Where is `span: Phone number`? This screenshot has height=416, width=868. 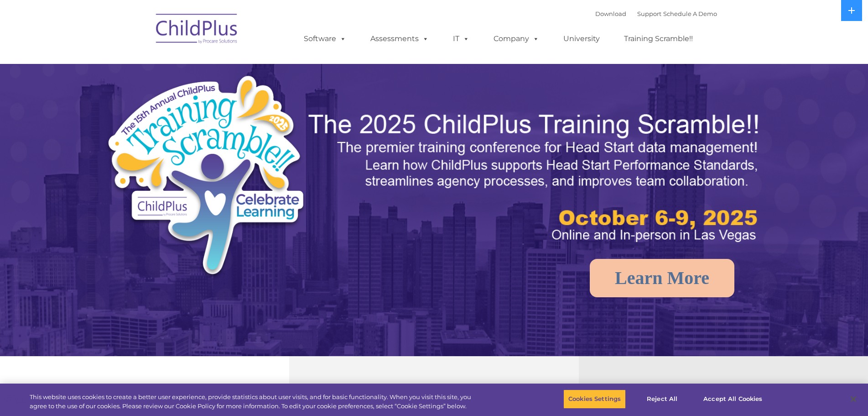
span: Phone number is located at coordinates (146, 101).